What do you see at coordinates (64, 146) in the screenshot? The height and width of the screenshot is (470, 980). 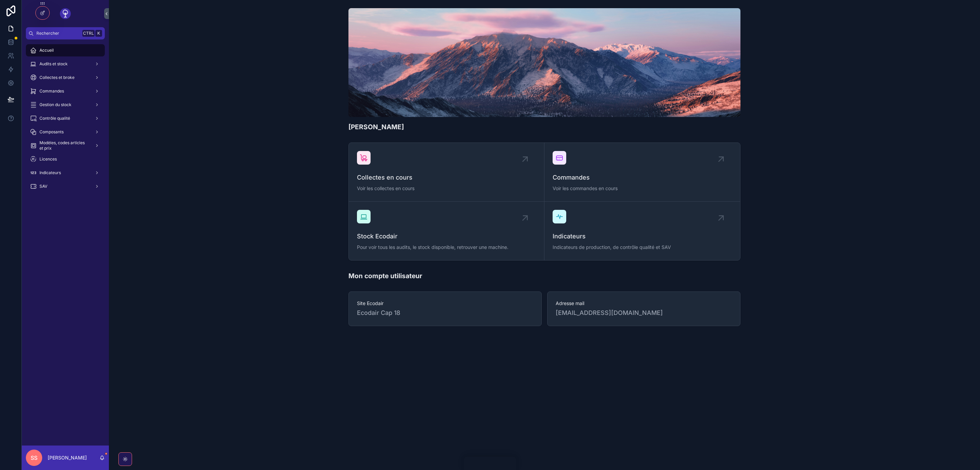 I see `span: Modèles, codes articles et prix` at bounding box center [64, 146].